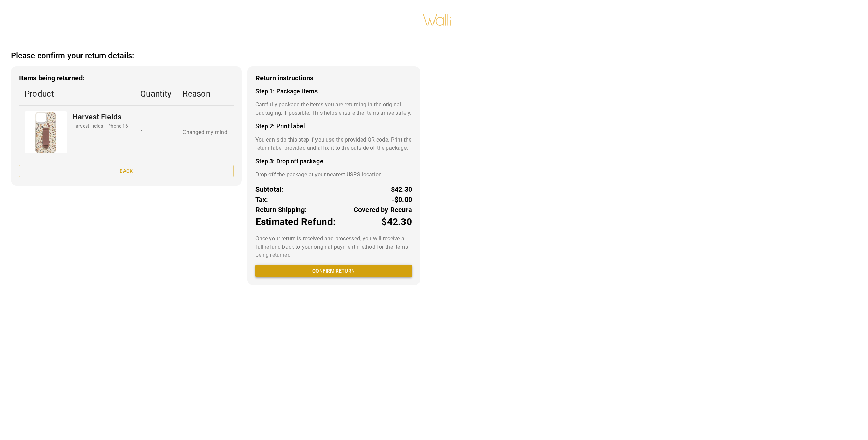 The image size is (868, 440). What do you see at coordinates (334, 78) in the screenshot?
I see `h3: Return instructions` at bounding box center [334, 78].